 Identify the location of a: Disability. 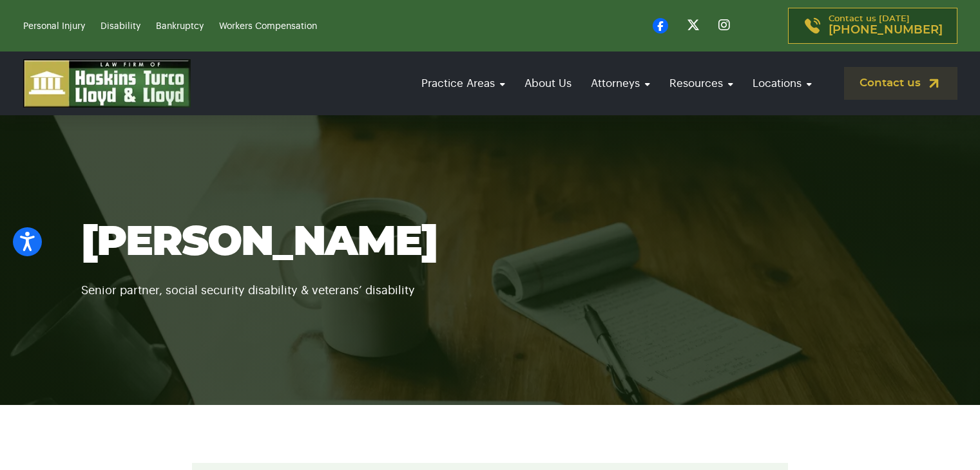
(120, 27).